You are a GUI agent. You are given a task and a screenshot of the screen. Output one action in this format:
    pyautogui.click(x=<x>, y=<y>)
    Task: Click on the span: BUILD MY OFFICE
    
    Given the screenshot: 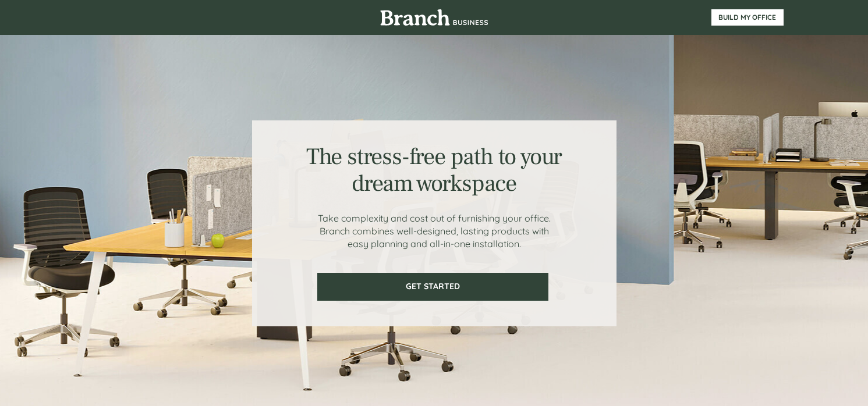 What is the action you would take?
    pyautogui.click(x=747, y=17)
    